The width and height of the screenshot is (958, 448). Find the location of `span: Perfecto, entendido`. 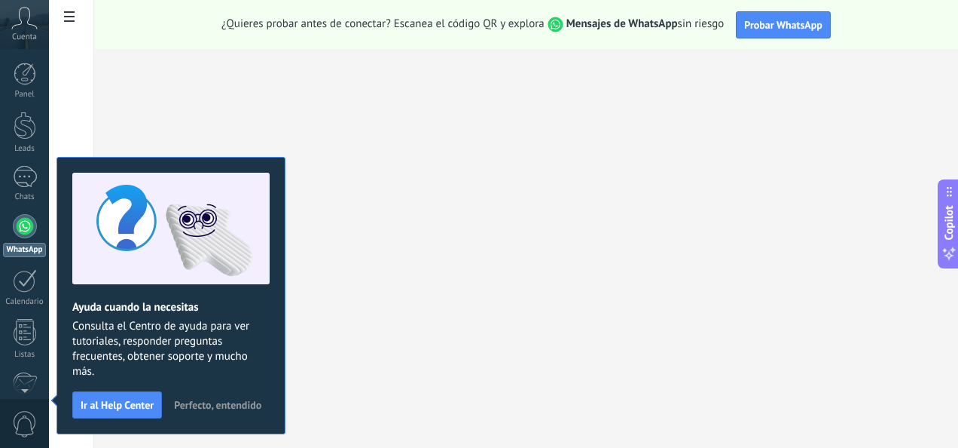

span: Perfecto, entendido is located at coordinates (218, 405).